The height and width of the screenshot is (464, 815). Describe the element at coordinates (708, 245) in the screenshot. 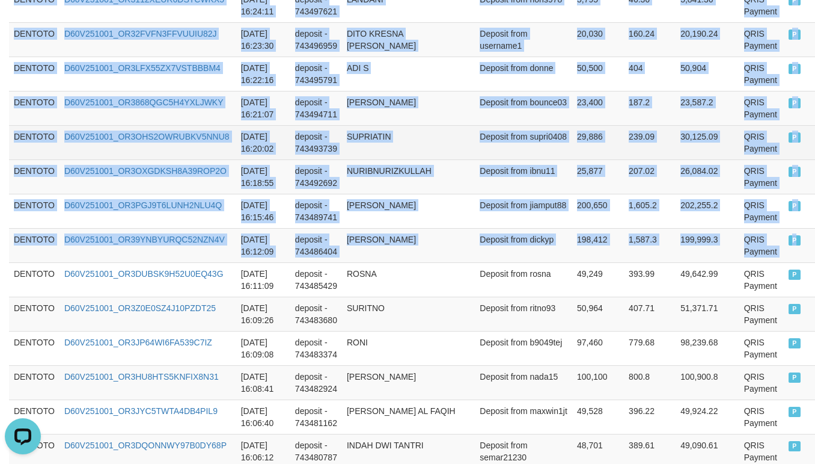

I see `td: 199,999.3` at that location.